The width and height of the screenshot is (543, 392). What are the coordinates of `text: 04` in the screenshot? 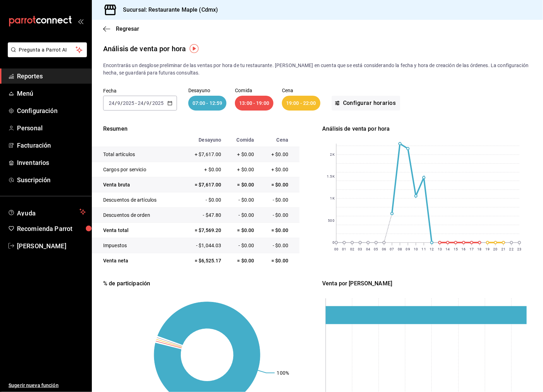 It's located at (368, 249).